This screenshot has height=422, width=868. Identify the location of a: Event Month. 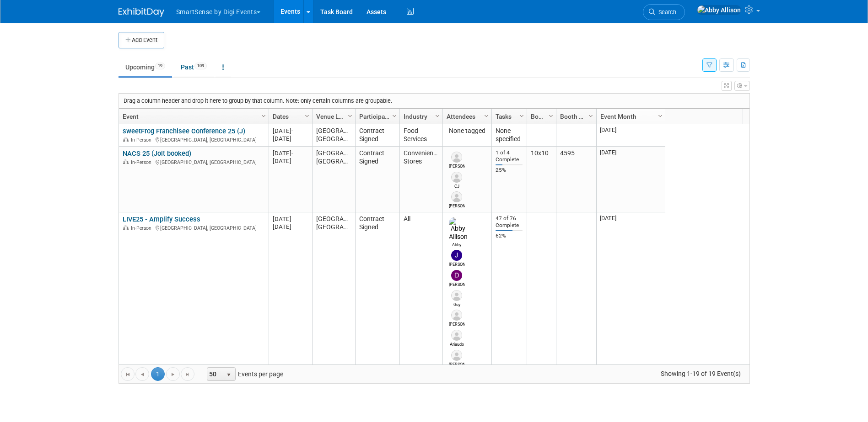
(629, 116).